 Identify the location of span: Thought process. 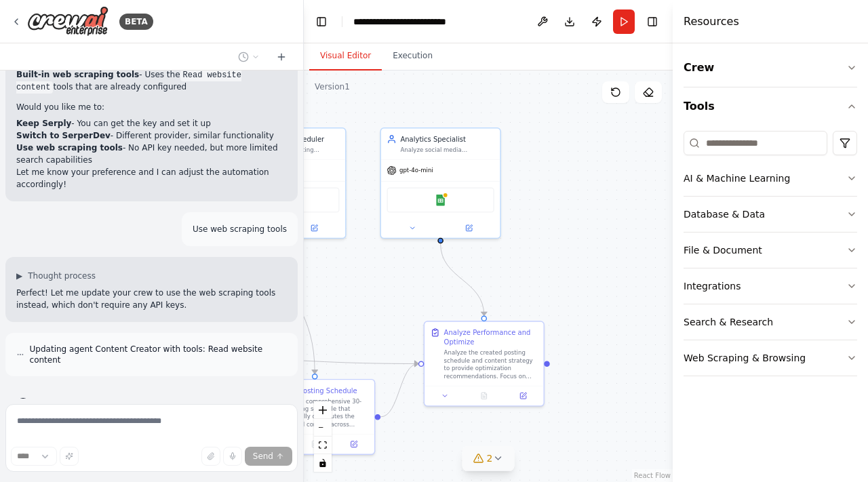
(62, 276).